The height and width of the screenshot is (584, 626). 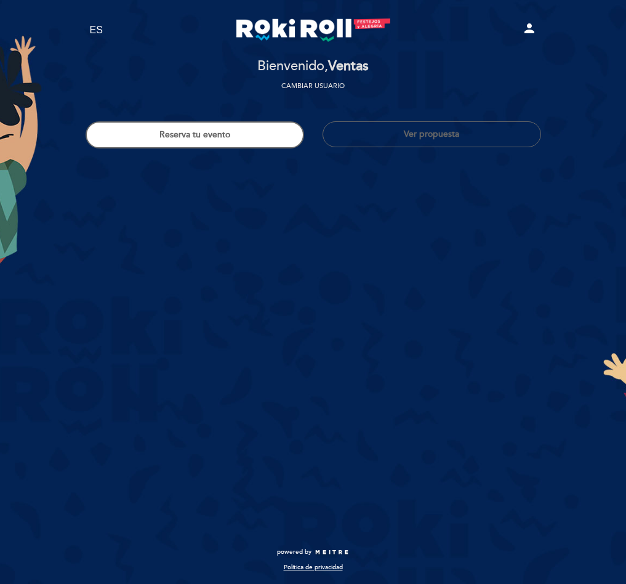 I want to click on a: powered by, so click(x=313, y=552).